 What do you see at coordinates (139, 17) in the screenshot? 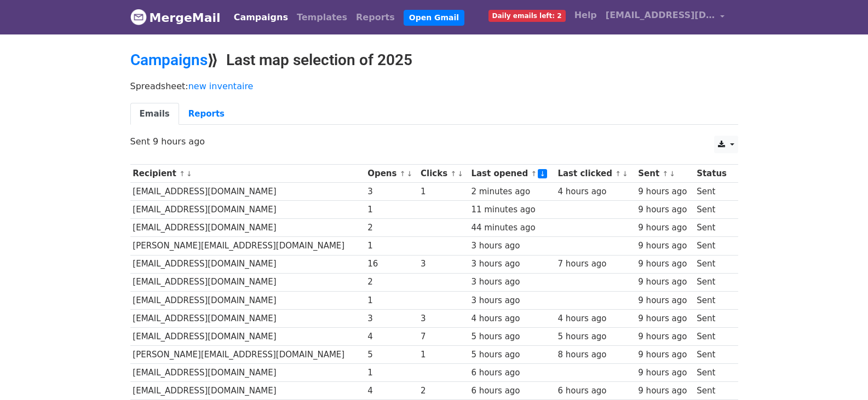
I see `img: MergeMail logo` at bounding box center [139, 17].